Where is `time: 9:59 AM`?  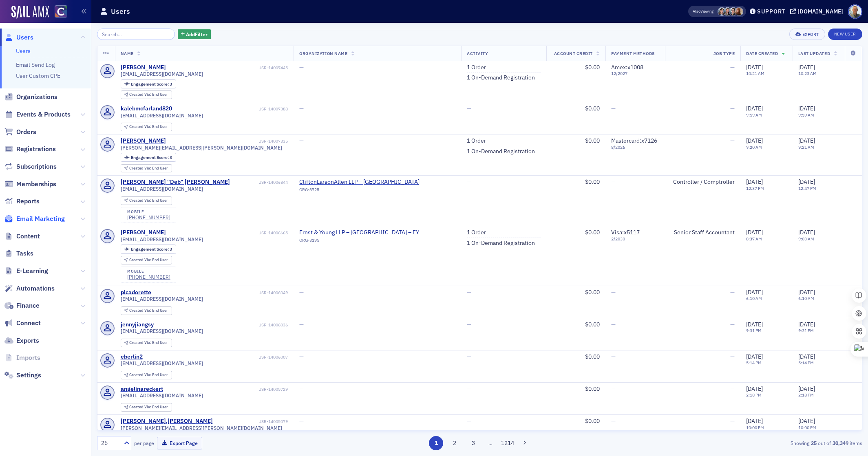 time: 9:59 AM is located at coordinates (807, 115).